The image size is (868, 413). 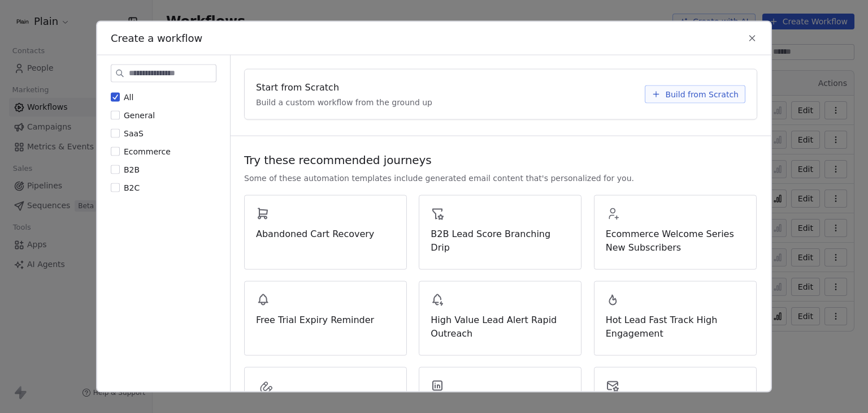 What do you see at coordinates (702, 94) in the screenshot?
I see `span: Build from Scratch` at bounding box center [702, 94].